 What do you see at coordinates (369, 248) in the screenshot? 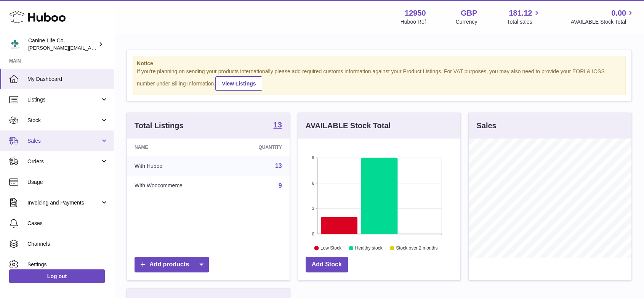
I see `text: Healthy stock` at bounding box center [369, 248].